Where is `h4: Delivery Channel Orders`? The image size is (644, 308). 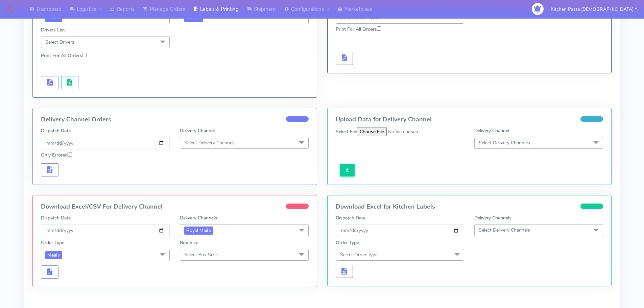
h4: Delivery Channel Orders is located at coordinates (175, 119).